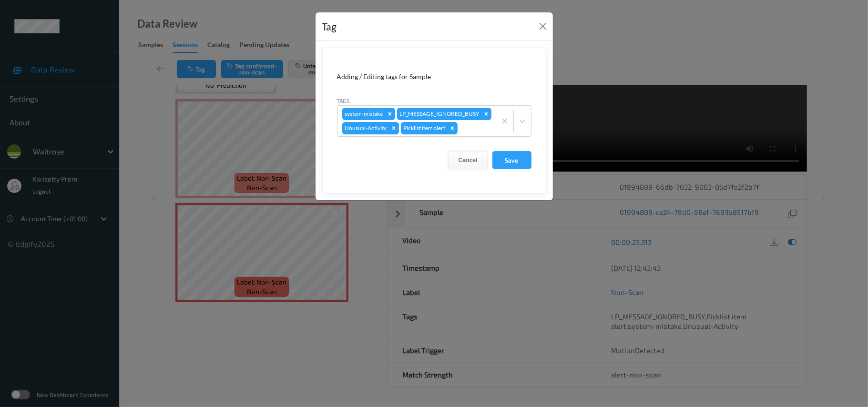  What do you see at coordinates (329, 27) in the screenshot?
I see `div: Tag` at bounding box center [329, 27].